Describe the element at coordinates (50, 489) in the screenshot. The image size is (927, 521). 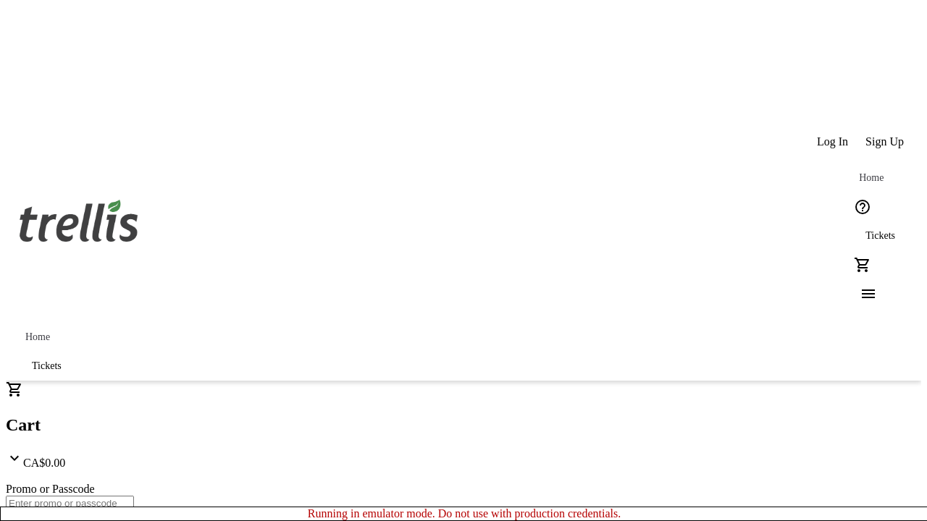
I see `label: Promo or Passcode` at that location.